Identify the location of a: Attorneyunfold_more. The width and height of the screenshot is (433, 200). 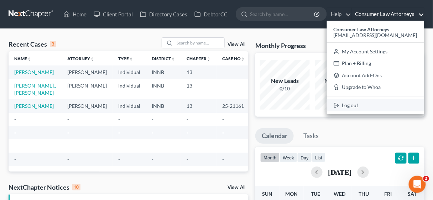
(81, 58).